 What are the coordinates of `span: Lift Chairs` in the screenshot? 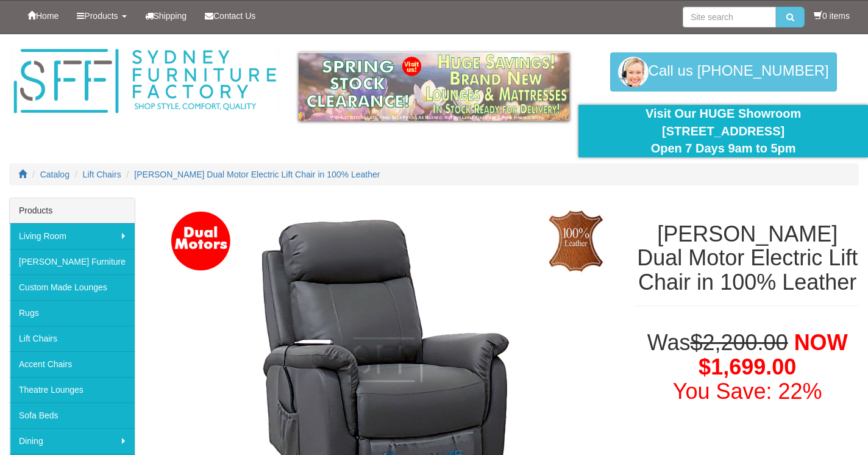 It's located at (102, 174).